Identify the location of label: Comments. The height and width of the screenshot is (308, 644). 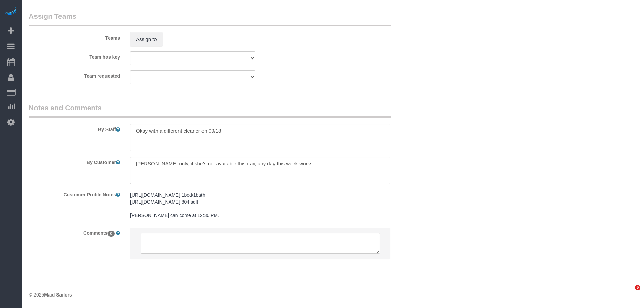
(74, 232).